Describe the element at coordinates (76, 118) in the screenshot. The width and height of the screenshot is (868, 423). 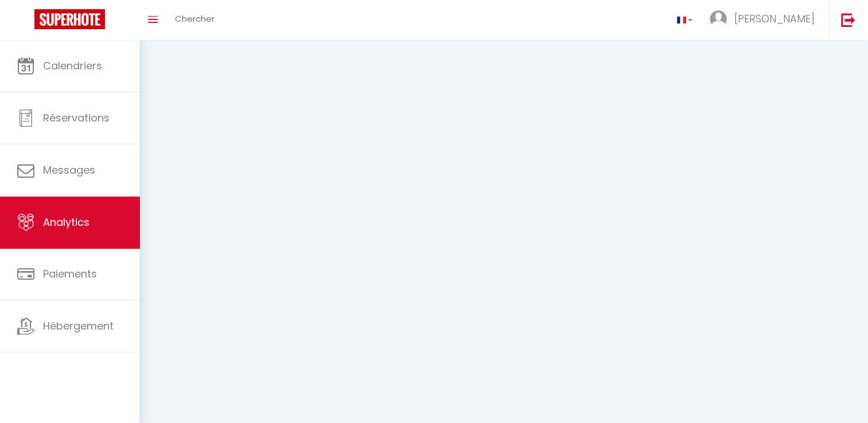
I see `span: Réservations` at that location.